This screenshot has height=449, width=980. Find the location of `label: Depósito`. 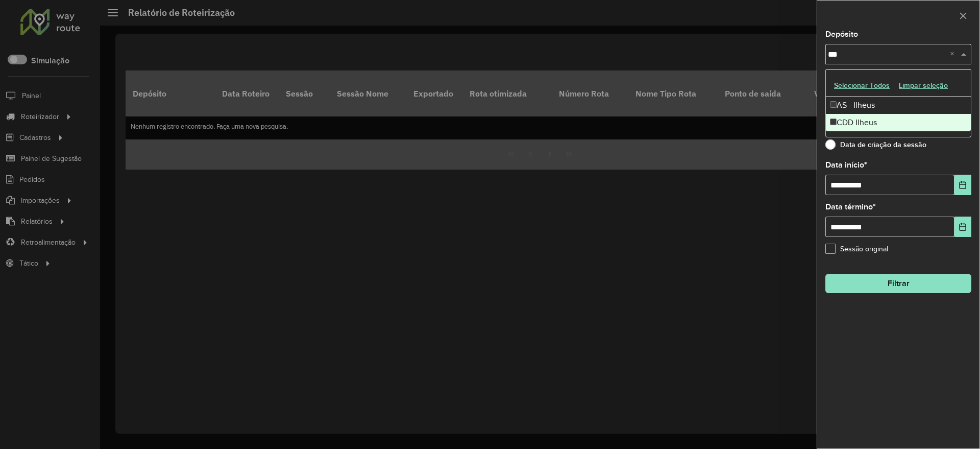

label: Depósito is located at coordinates (842, 35).